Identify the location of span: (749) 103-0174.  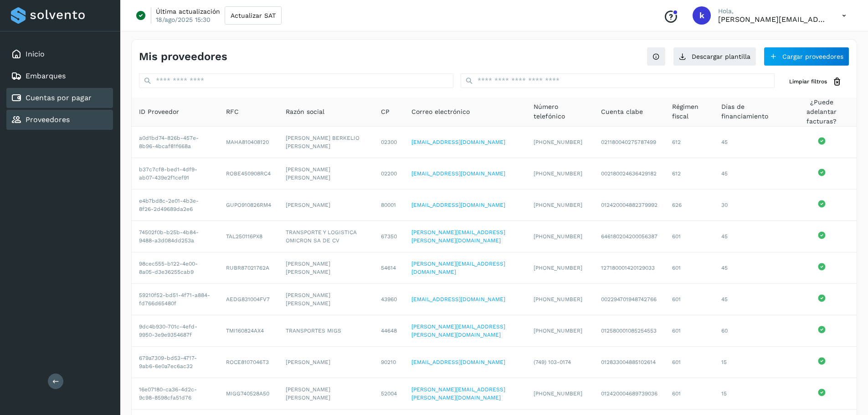
(553, 362).